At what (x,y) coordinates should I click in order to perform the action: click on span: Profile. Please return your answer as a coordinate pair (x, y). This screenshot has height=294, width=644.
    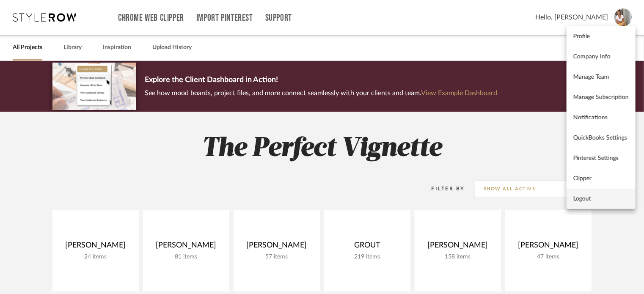
    Looking at the image, I should click on (601, 36).